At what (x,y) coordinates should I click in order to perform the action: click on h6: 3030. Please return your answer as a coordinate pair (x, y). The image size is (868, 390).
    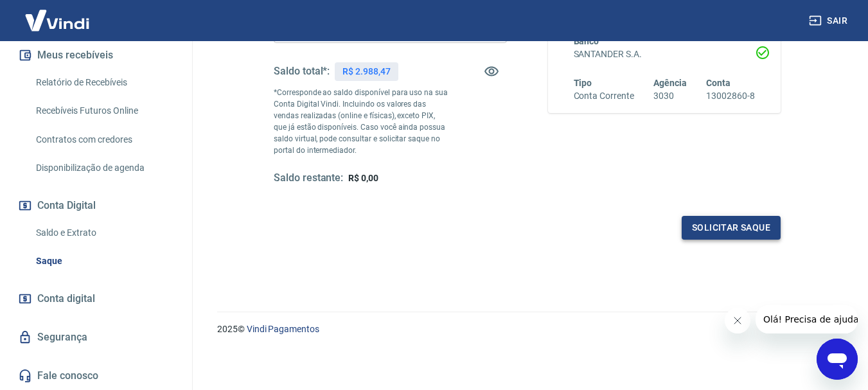
    Looking at the image, I should click on (670, 96).